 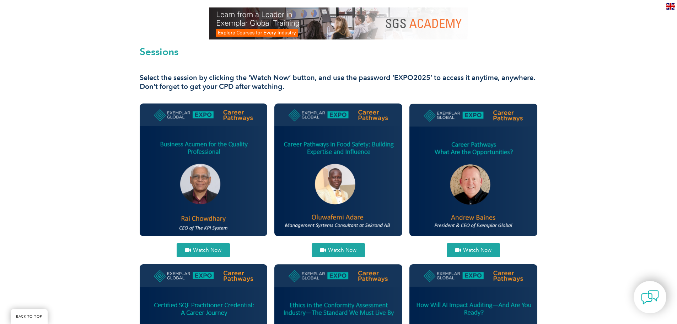 What do you see at coordinates (473, 169) in the screenshot?
I see `img: andrew` at bounding box center [473, 169].